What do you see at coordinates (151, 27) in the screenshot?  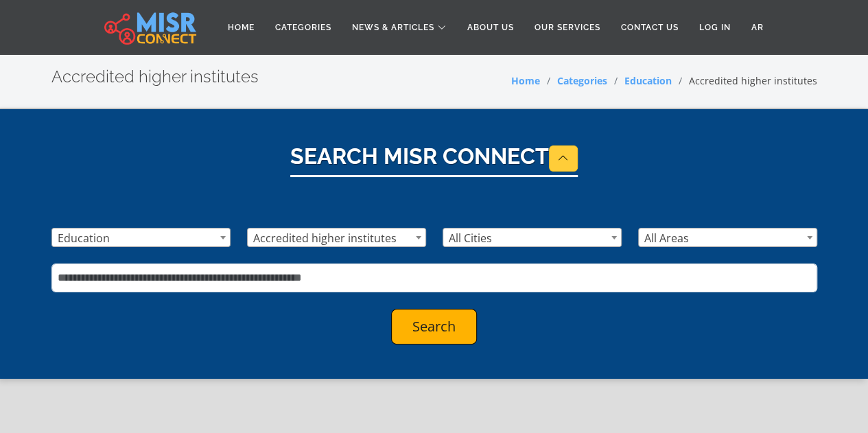 I see `img: main.misr_connect` at bounding box center [151, 27].